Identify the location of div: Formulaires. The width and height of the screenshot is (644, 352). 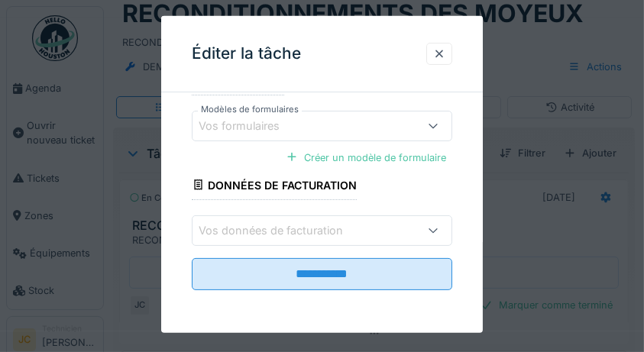
(238, 82).